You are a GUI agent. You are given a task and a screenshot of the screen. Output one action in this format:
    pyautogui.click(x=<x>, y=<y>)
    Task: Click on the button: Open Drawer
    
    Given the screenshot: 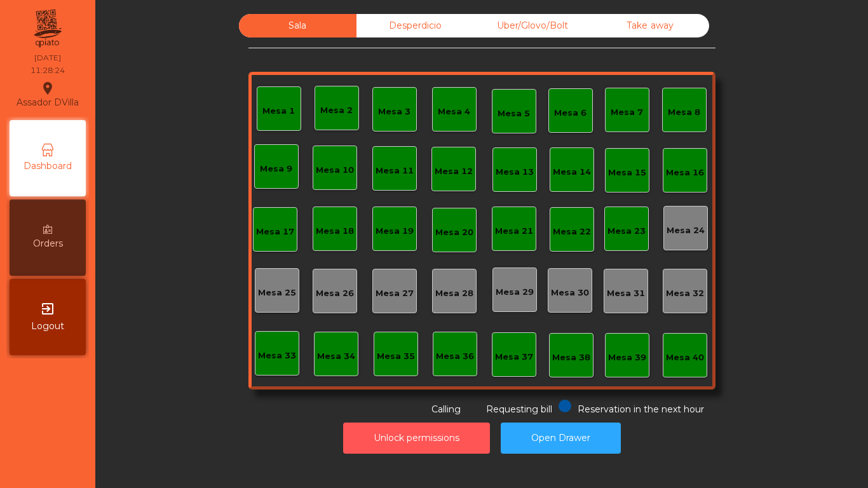 What is the action you would take?
    pyautogui.click(x=560, y=438)
    